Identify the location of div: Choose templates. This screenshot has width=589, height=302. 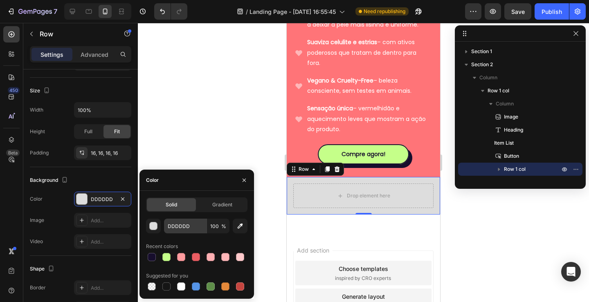
(77, 246).